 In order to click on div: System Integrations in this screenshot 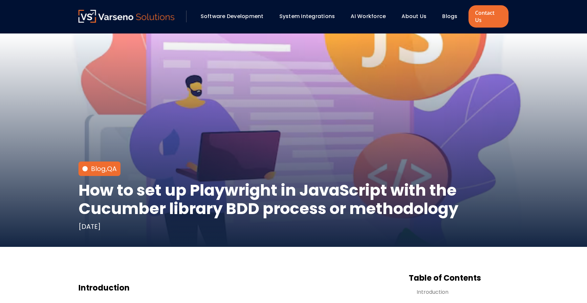, I will do `click(310, 16)`.